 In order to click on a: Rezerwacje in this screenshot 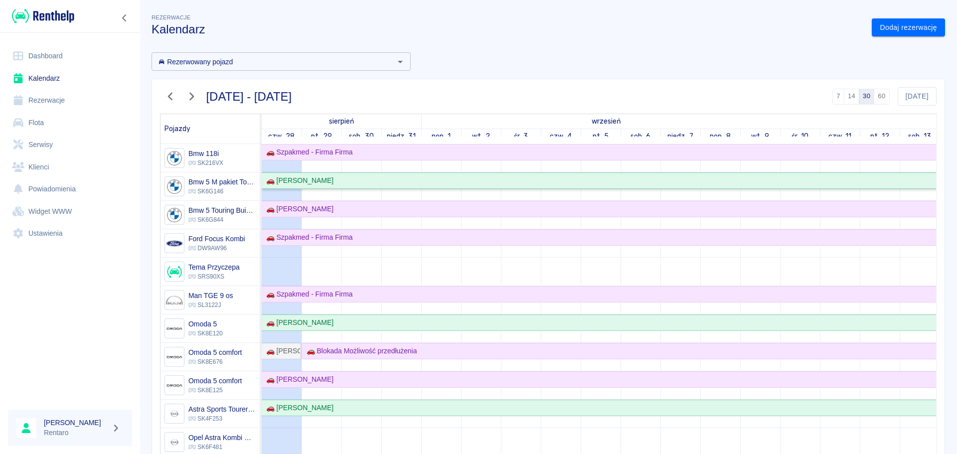, I will do `click(70, 100)`.